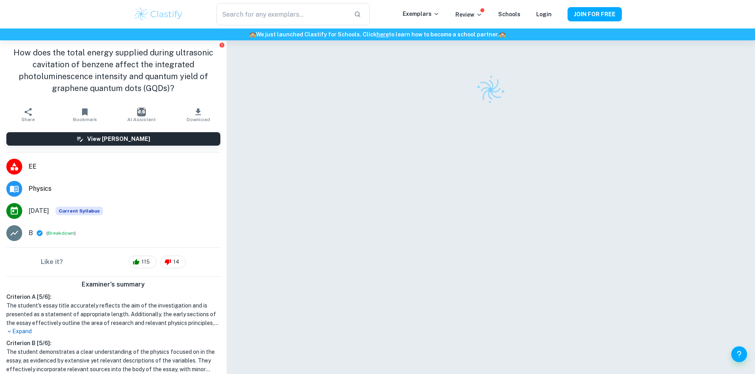  Describe the element at coordinates (113, 361) in the screenshot. I see `h1: The student demonstrates a clear understanding of the physics focused on in the essay, as evidenc...` at that location.